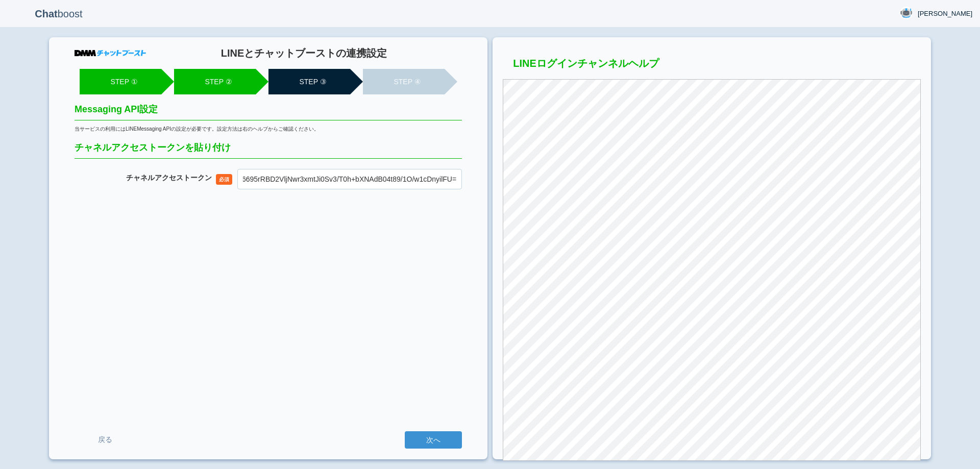  I want to click on a: 戻る, so click(105, 439).